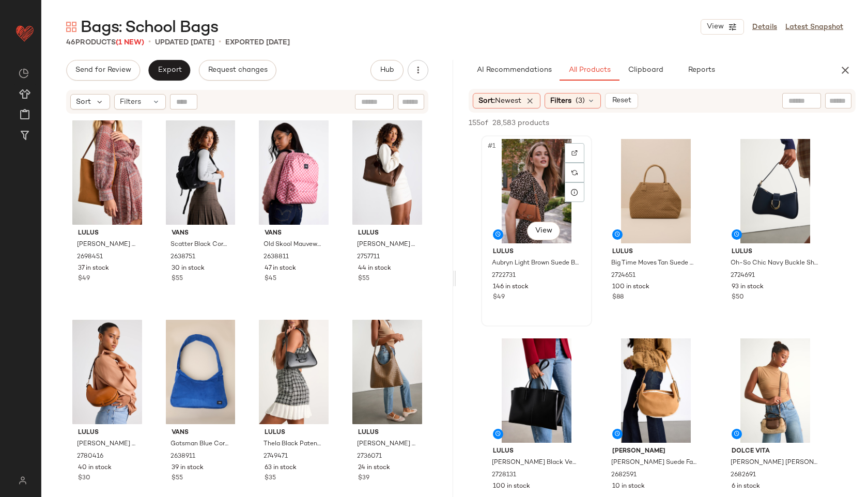  What do you see at coordinates (765, 27) in the screenshot?
I see `a: Details` at bounding box center [765, 27].